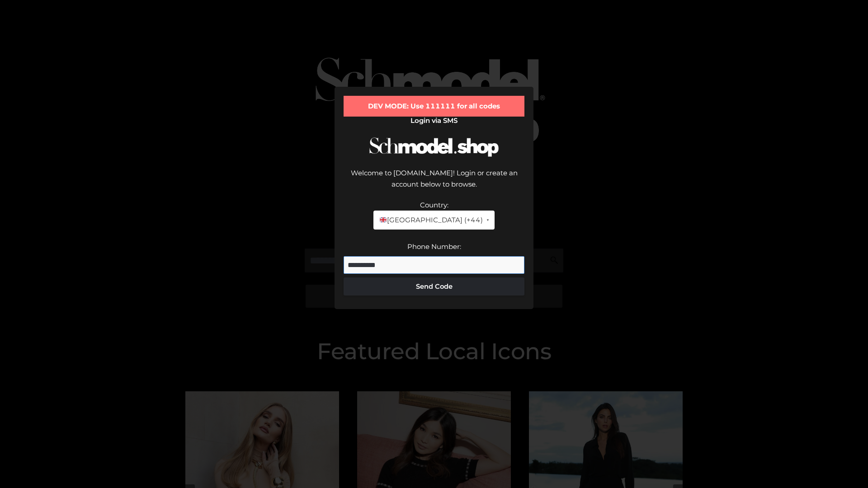 Image resolution: width=868 pixels, height=488 pixels. Describe the element at coordinates (434, 287) in the screenshot. I see `button: Send Code` at that location.